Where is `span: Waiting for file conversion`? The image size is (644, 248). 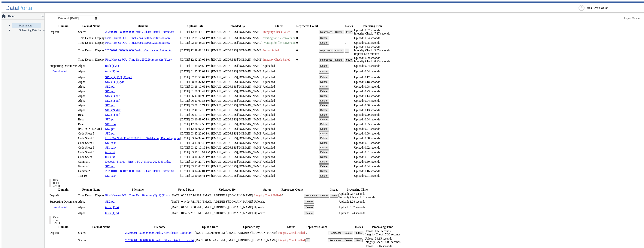
span: Waiting for file conversion is located at coordinates (280, 42).